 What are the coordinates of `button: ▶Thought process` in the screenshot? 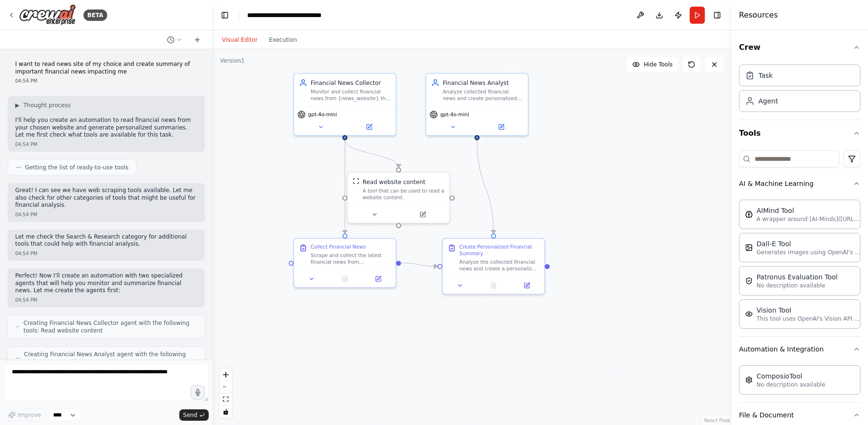 It's located at (42, 105).